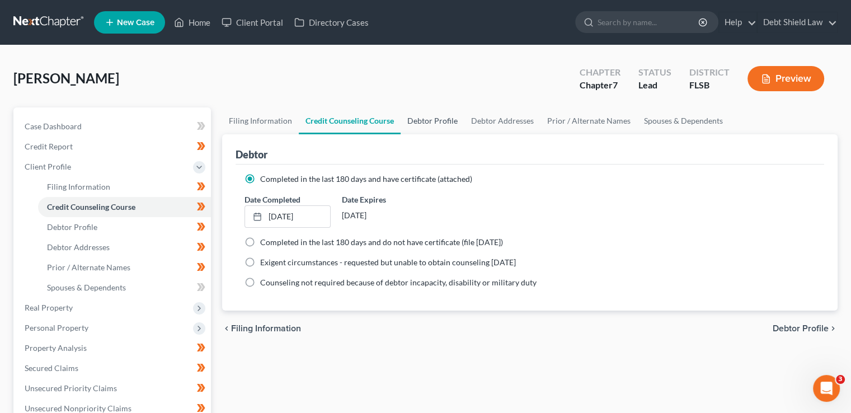 The width and height of the screenshot is (851, 413). What do you see at coordinates (113, 388) in the screenshot?
I see `a: Unsecured Priority Claims` at bounding box center [113, 388].